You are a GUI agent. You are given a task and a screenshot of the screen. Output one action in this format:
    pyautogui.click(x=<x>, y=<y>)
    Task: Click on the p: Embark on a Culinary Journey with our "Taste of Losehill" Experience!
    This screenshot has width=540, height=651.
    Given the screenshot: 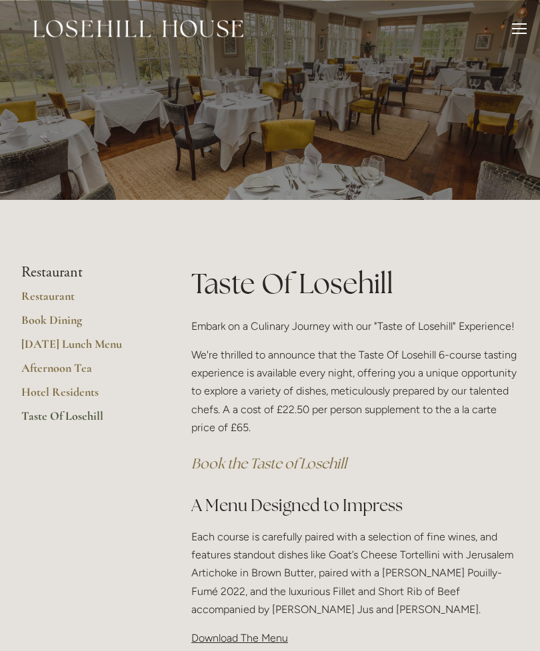 What is the action you would take?
    pyautogui.click(x=354, y=326)
    